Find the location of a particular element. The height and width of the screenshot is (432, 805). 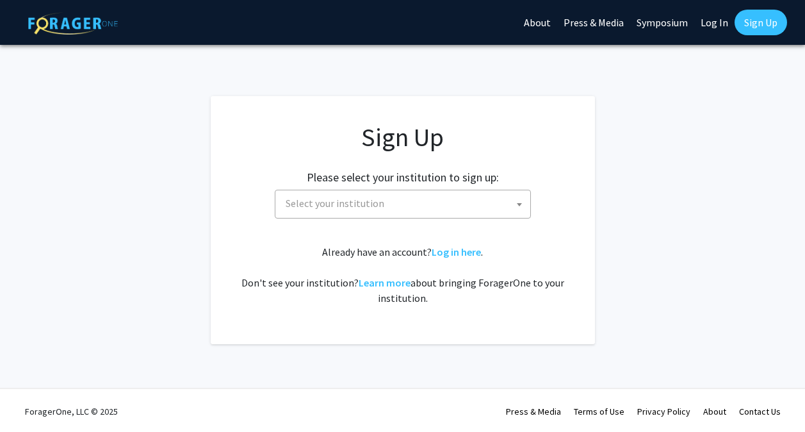

img: ForagerOne Logo is located at coordinates (73, 23).